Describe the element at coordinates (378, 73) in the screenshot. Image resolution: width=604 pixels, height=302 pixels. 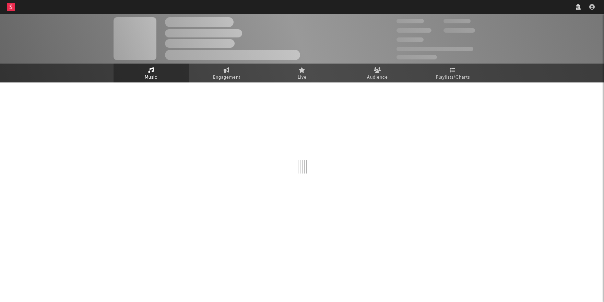
I see `a: Audience` at that location.